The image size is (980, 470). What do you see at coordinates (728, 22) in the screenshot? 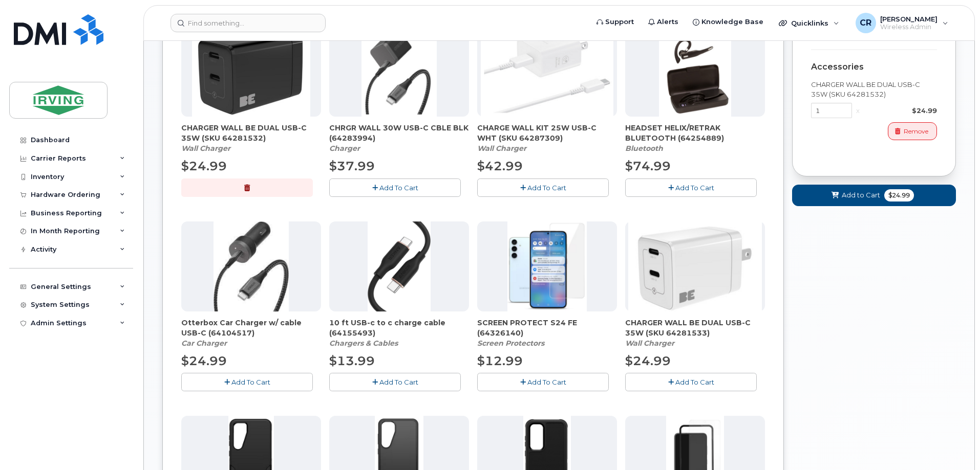
I see `a: Knowledge Base` at bounding box center [728, 22].